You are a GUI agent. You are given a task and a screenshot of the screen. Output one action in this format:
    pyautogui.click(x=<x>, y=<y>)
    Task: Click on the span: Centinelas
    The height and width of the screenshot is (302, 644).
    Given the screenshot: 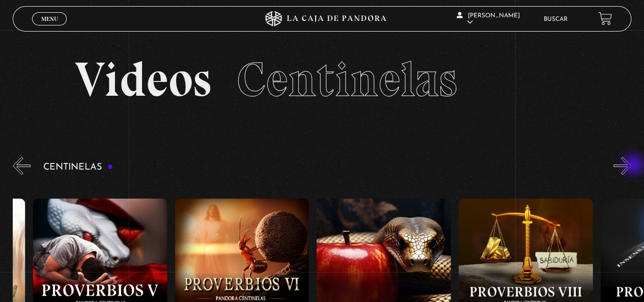 What is the action you would take?
    pyautogui.click(x=346, y=79)
    